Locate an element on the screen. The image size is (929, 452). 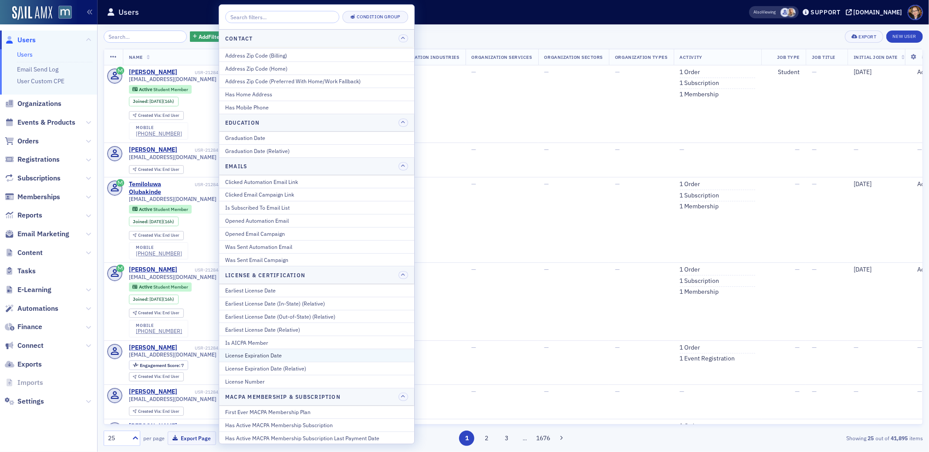
button: Has Active MACPA Membership Subscription is located at coordinates (317, 425).